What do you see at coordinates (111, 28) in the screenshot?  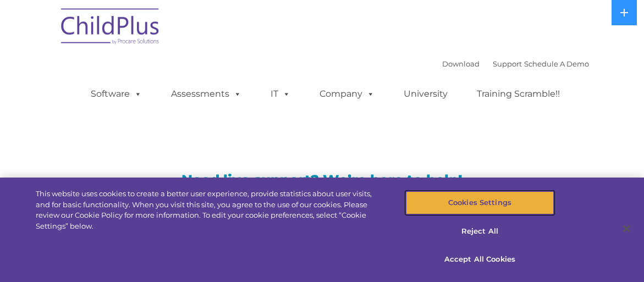 I see `img: ChildPlus by Procare Solutions` at bounding box center [111, 28].